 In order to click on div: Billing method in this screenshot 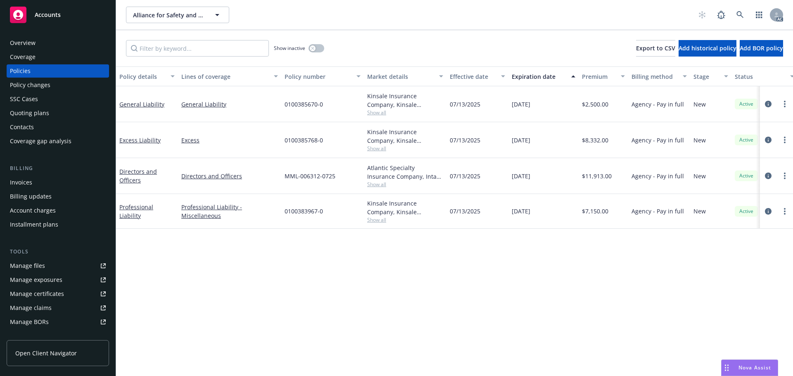, I will do `click(655, 76)`.